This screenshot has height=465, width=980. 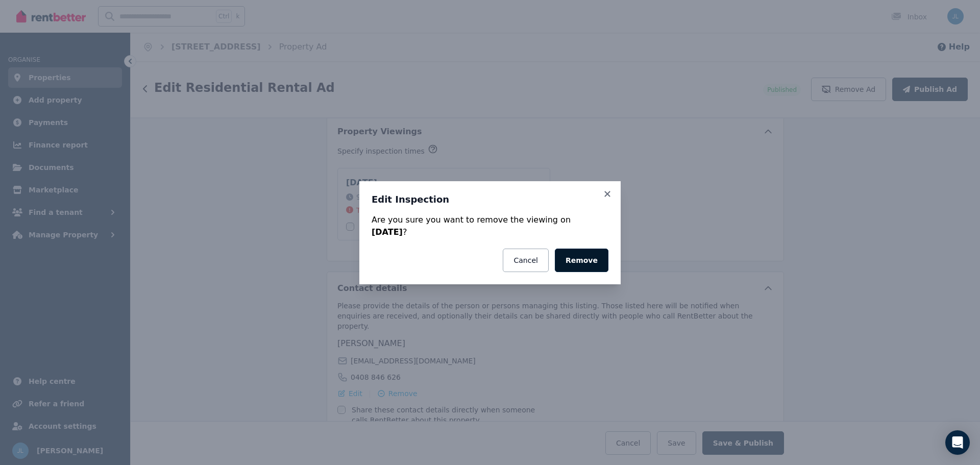 What do you see at coordinates (490, 226) in the screenshot?
I see `div: Are you sure you want to remove the viewing on ?` at bounding box center [490, 226].